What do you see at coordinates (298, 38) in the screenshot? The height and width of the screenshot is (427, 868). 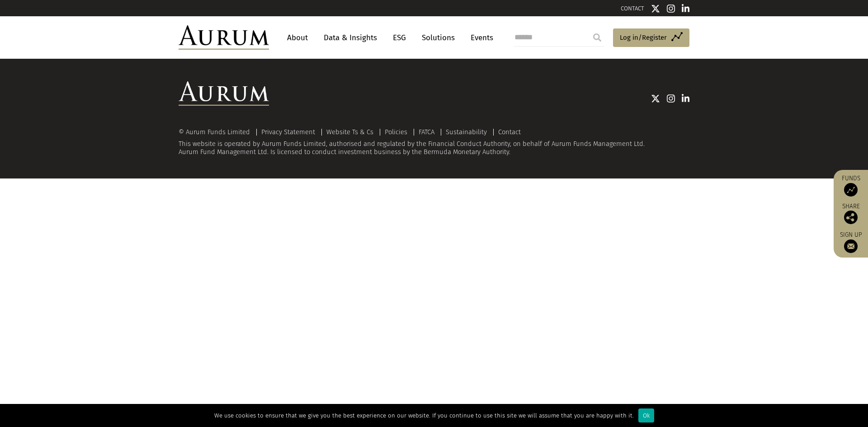 I see `a: About` at bounding box center [298, 38].